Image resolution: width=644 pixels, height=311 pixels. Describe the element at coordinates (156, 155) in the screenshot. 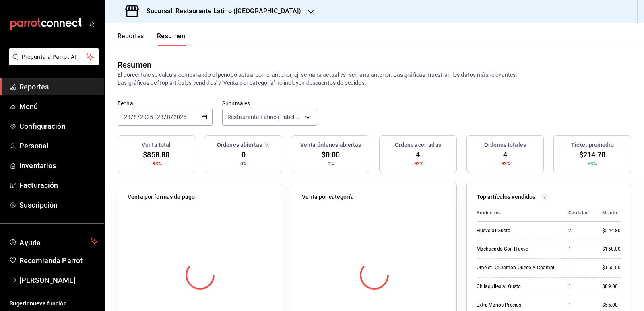

I see `span: $858.80` at that location.